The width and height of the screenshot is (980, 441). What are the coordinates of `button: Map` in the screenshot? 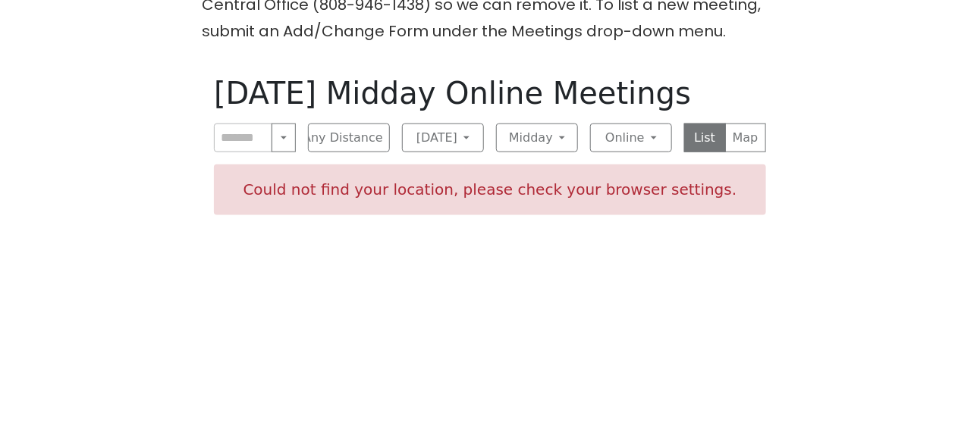 It's located at (746, 138).